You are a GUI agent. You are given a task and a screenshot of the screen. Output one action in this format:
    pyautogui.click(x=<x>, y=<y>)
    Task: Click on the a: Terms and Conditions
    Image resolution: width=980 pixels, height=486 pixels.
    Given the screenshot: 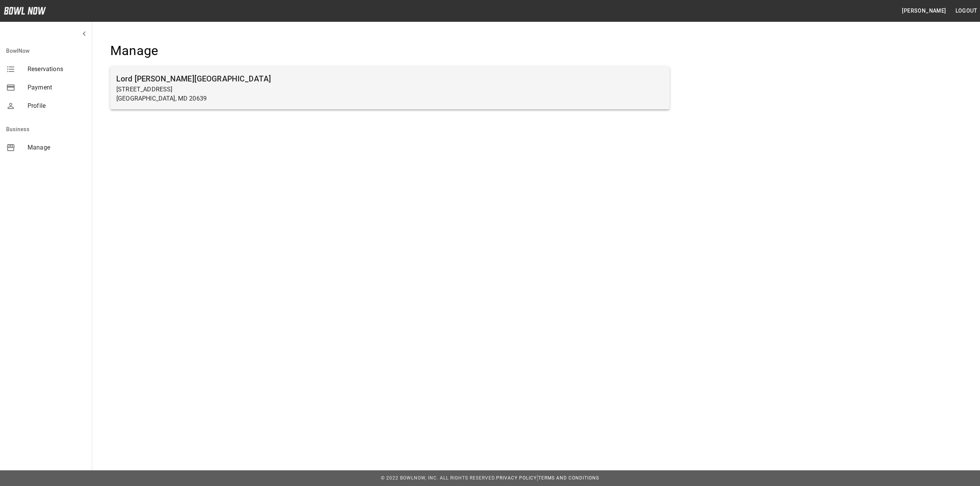 What is the action you would take?
    pyautogui.click(x=568, y=478)
    